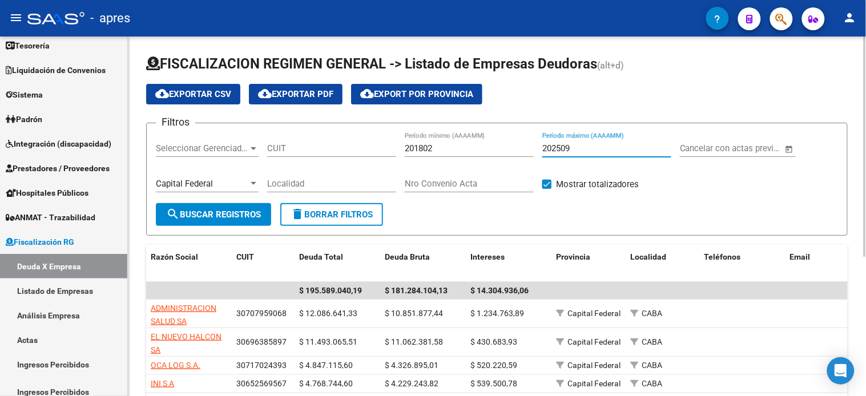 Image resolution: width=866 pixels, height=396 pixels. Describe the element at coordinates (328, 313) in the screenshot. I see `span: $ 12.086.641,33` at that location.